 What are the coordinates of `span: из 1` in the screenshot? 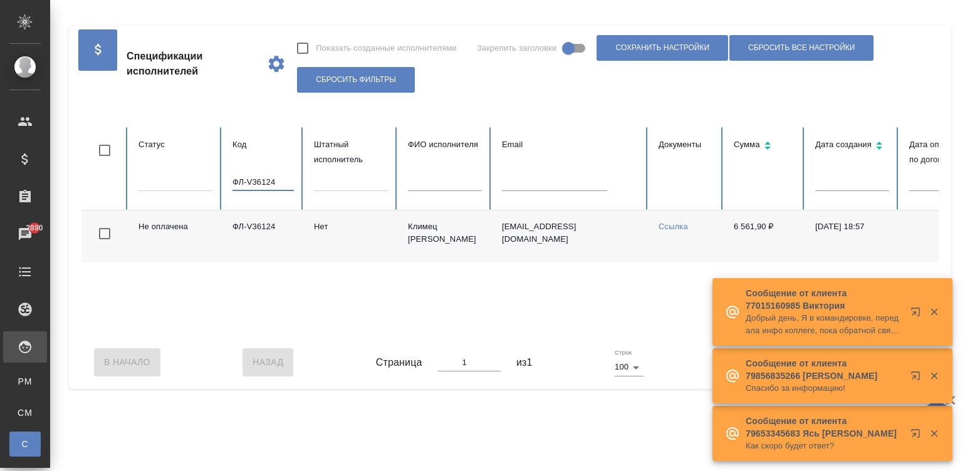 It's located at (524, 363).